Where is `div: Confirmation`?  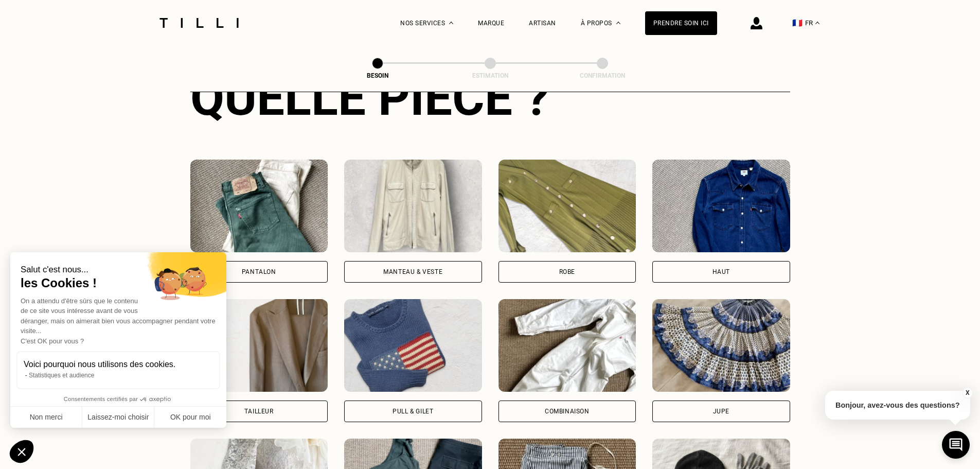 div: Confirmation is located at coordinates (602, 76).